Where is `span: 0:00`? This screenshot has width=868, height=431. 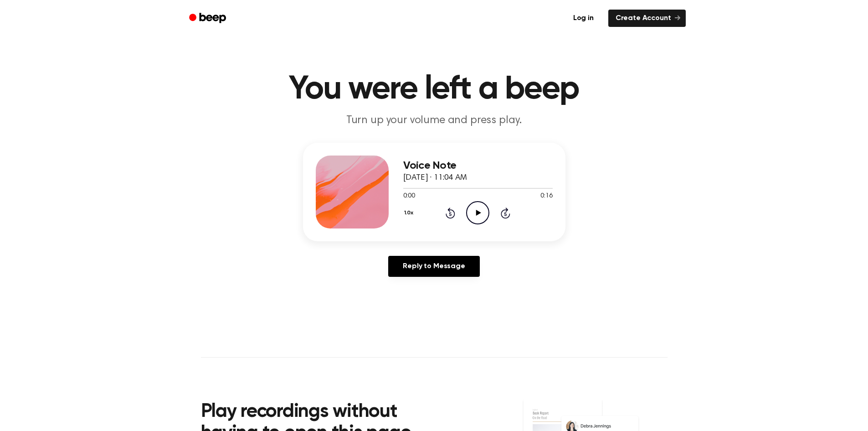
span: 0:00 is located at coordinates (409, 196).